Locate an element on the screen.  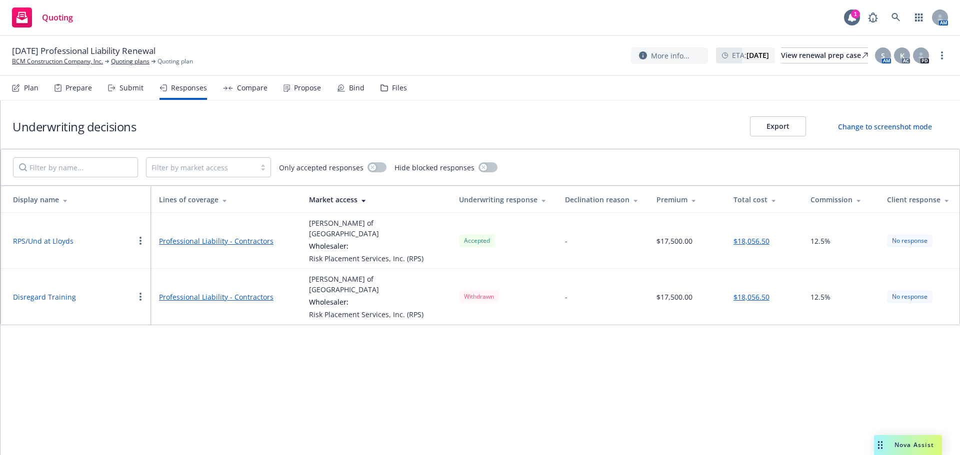
span: Quoting is located at coordinates (57, 17).